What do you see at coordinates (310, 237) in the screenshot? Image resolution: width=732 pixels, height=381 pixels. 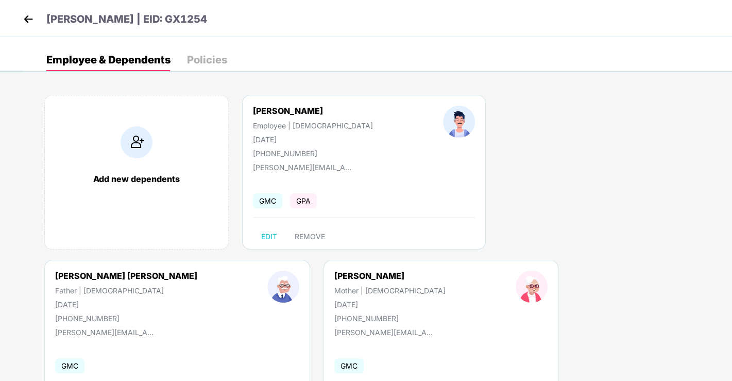 I see `span: REMOVE` at bounding box center [310, 237].